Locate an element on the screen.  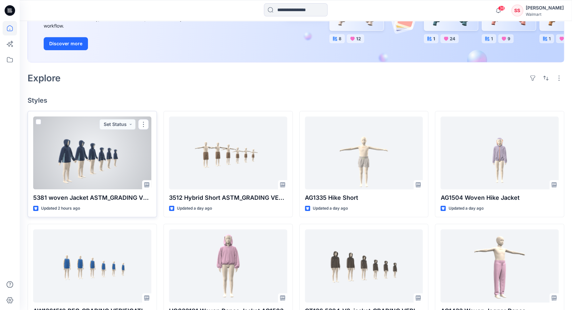
p: 5381 woven Jacket ASTM_GRADING VERIFICATION is located at coordinates (92, 198).